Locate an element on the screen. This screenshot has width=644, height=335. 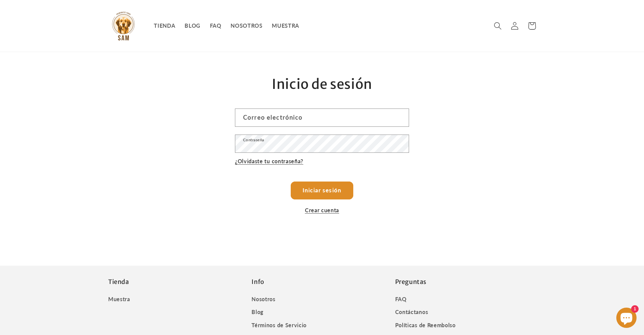
span: TIENDA is located at coordinates (165, 26).